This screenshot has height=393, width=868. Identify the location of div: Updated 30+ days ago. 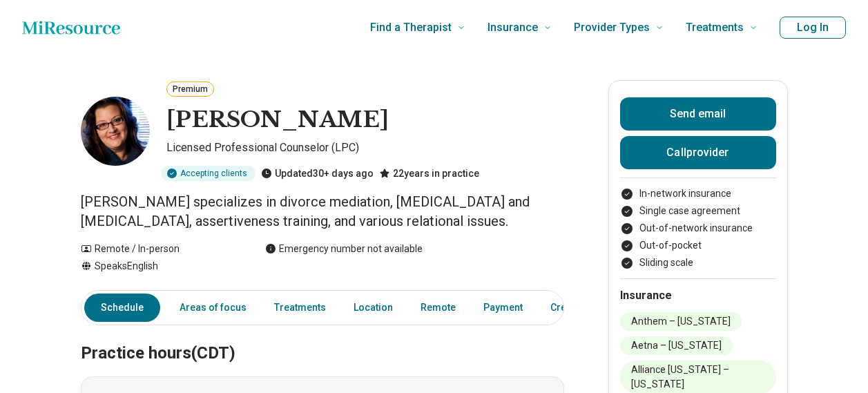
(317, 173).